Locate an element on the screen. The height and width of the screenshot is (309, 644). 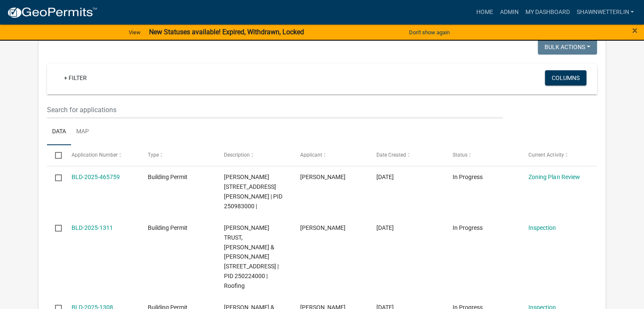
a: BLD-2025-465759 is located at coordinates (96, 177).